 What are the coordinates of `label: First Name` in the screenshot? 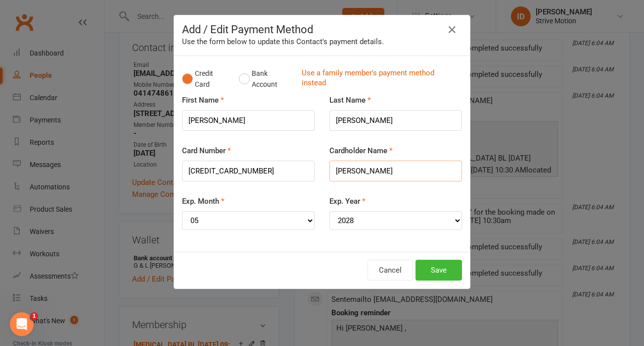 It's located at (203, 100).